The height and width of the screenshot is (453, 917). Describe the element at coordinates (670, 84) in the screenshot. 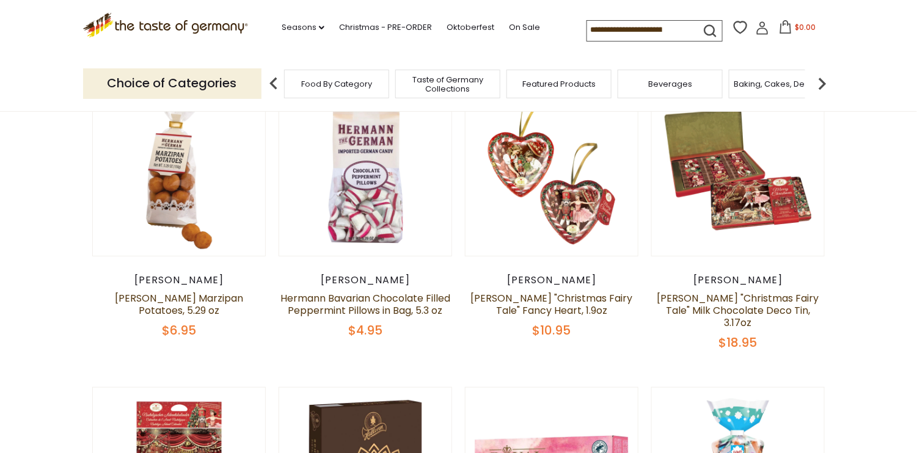

I see `a: Beverages` at that location.